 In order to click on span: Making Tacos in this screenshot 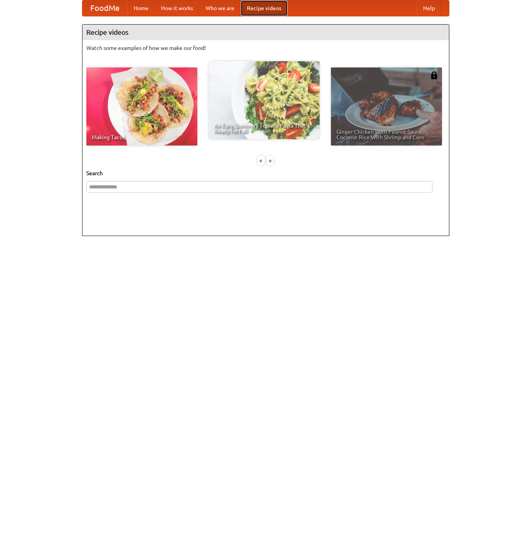, I will do `click(142, 137)`.